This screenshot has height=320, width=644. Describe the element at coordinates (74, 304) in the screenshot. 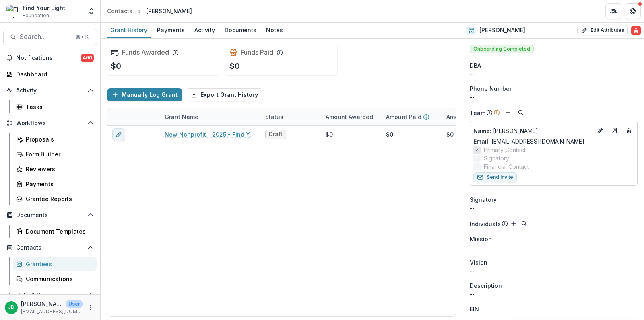

I see `p: User` at that location.